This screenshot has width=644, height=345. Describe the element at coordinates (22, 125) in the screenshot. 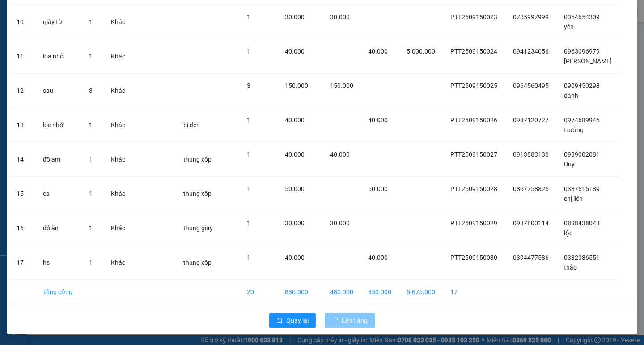

I see `td: 13` at that location.